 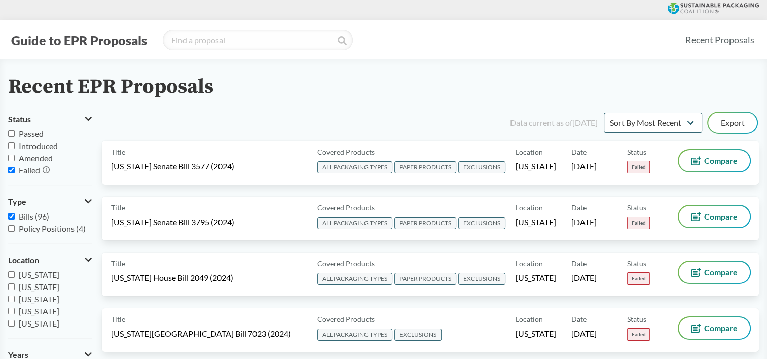 I want to click on button: Status, so click(x=50, y=119).